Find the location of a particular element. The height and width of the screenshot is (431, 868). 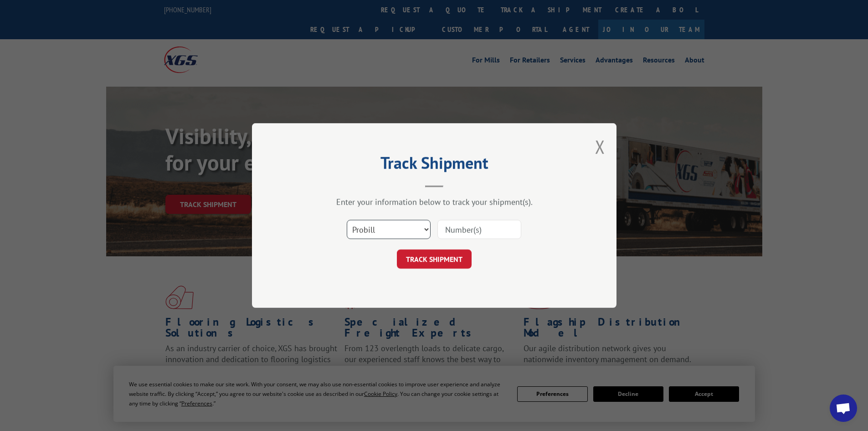

div: Enter your information below to track your shipment(s). is located at coordinates (434, 202).